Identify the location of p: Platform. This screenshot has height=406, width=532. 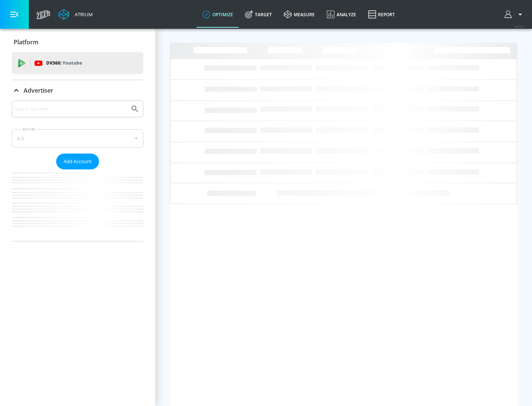
(26, 42).